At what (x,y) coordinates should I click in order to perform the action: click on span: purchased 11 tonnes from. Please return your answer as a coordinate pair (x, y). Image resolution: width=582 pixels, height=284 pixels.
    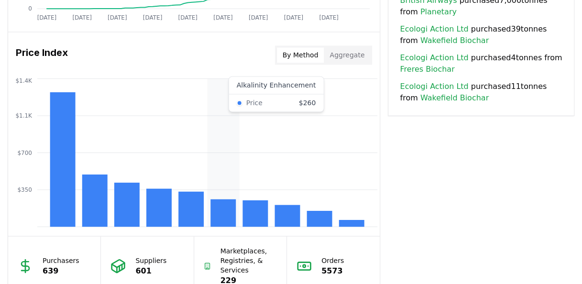
    Looking at the image, I should click on (481, 92).